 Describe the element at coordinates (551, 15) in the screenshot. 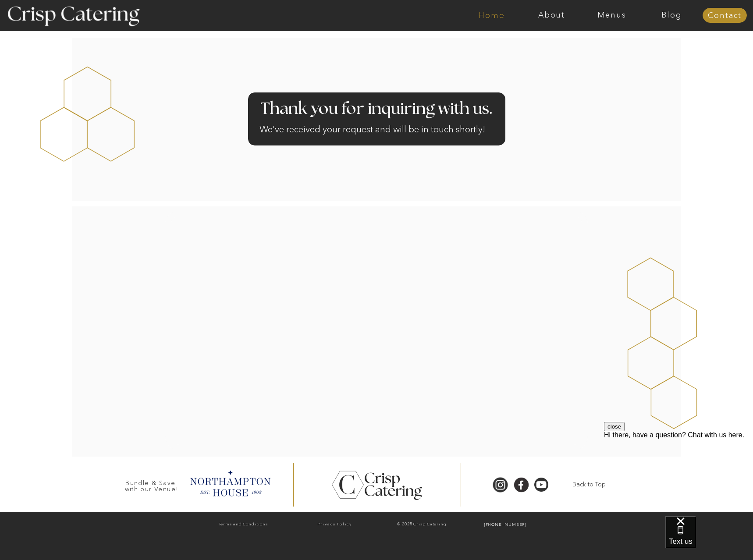

I see `a: About` at that location.